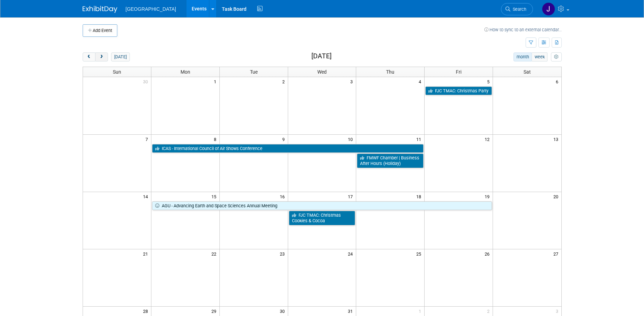 Image resolution: width=644 pixels, height=316 pixels. I want to click on span: 7, so click(148, 139).